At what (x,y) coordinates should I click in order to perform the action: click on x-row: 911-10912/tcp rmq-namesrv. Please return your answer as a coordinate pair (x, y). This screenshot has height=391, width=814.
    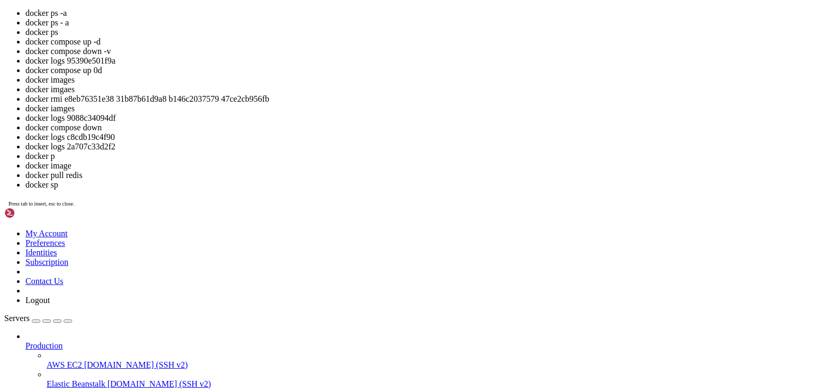
    Looking at the image, I should click on (340, 72).